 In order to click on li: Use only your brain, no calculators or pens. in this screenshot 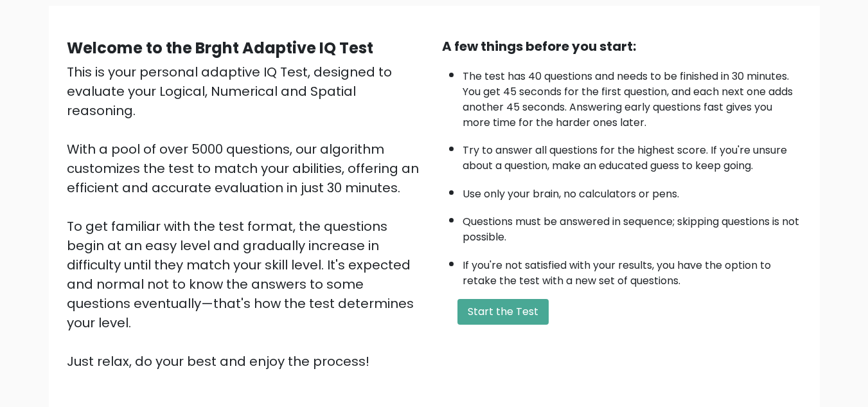, I will do `click(632, 191)`.